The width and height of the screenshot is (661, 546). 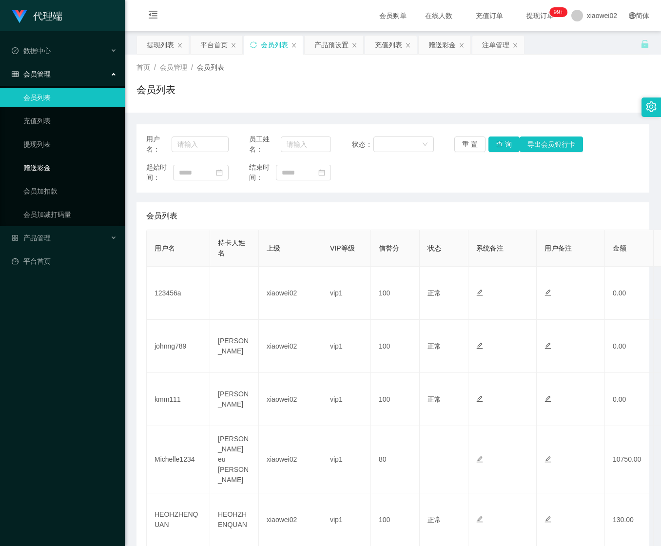 What do you see at coordinates (31, 51) in the screenshot?
I see `span: 数据中心` at bounding box center [31, 51].